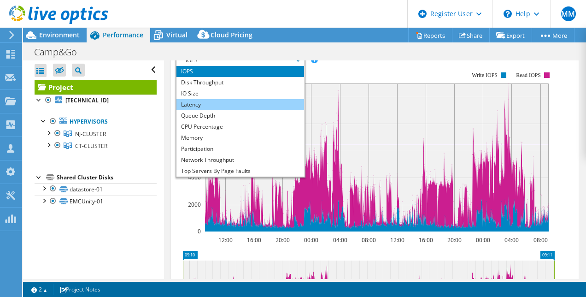 The height and width of the screenshot is (297, 586). I want to click on li: Network Throughput, so click(240, 160).